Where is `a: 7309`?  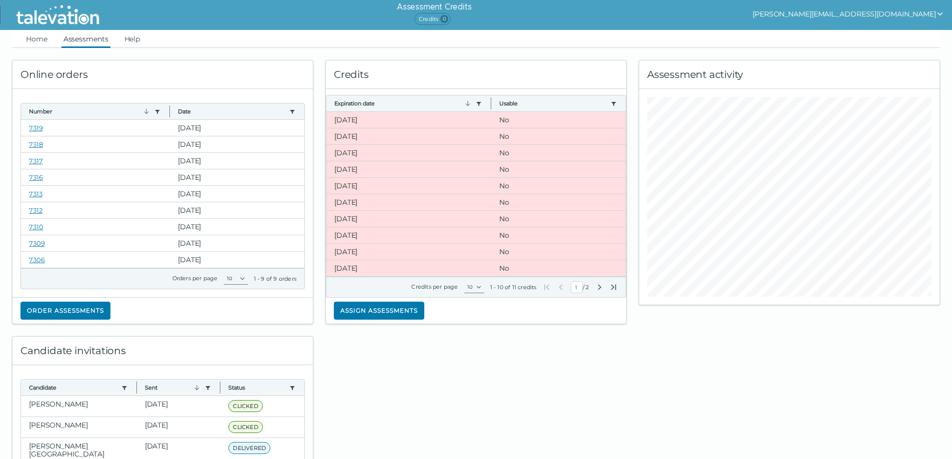 a: 7309 is located at coordinates (37, 243).